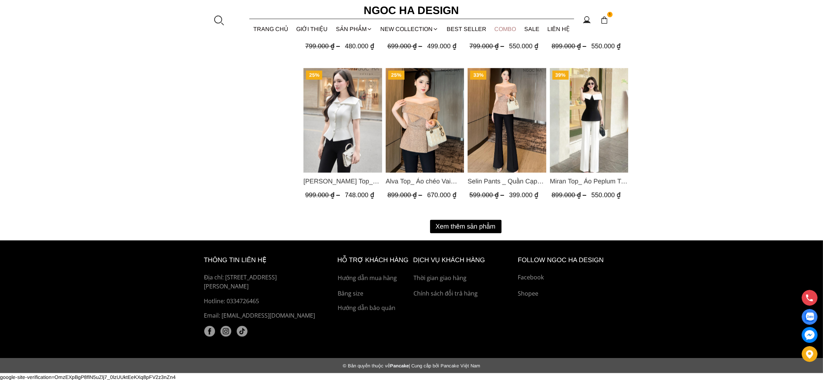 Image resolution: width=823 pixels, height=380 pixels. Describe the element at coordinates (569, 294) in the screenshot. I see `p: Shopee` at that location.